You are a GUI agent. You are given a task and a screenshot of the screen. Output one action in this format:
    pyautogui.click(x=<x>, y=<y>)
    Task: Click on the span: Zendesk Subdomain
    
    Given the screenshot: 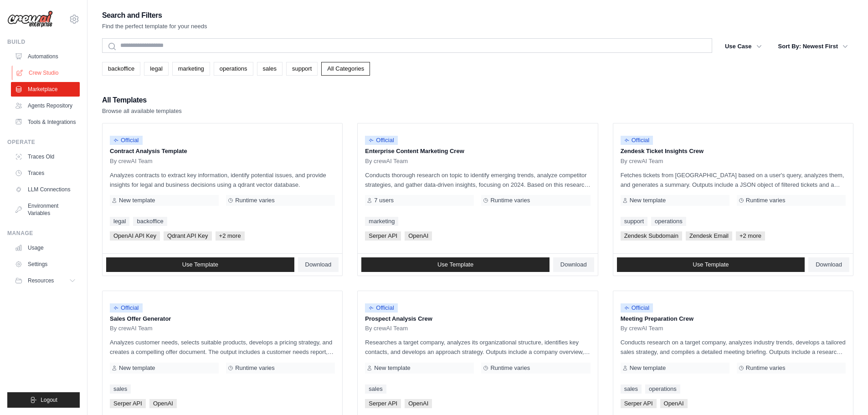 What is the action you would take?
    pyautogui.click(x=651, y=236)
    